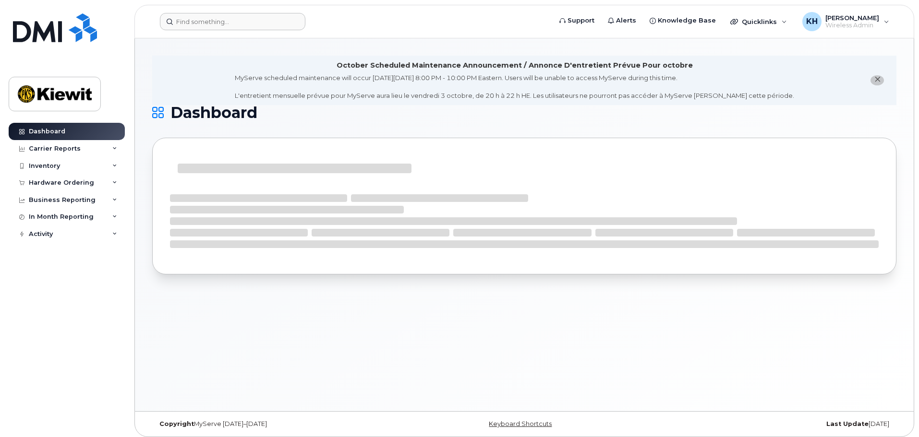 The width and height of the screenshot is (919, 437). What do you see at coordinates (520, 424) in the screenshot?
I see `a: Keyboard Shortcuts` at bounding box center [520, 424].